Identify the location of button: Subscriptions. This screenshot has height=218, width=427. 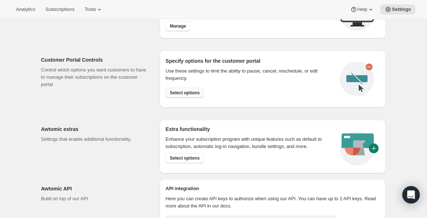
(60, 9).